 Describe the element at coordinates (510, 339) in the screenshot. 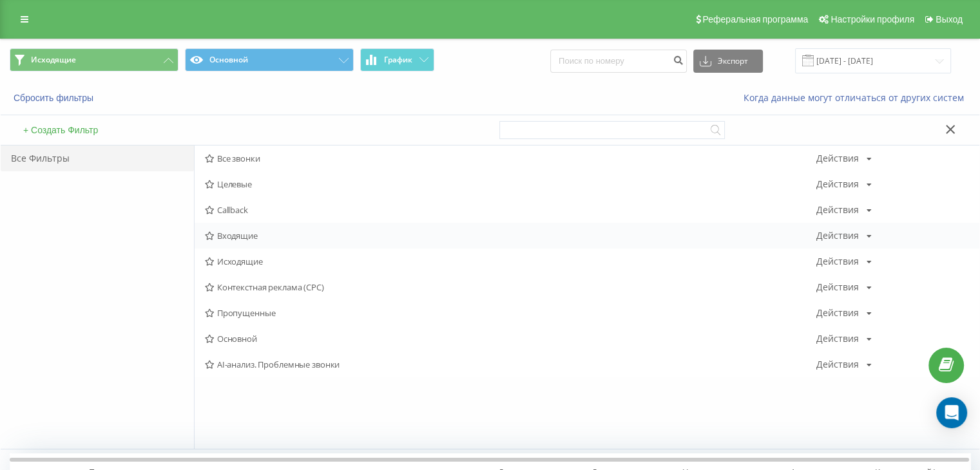

I see `span: Основной` at that location.